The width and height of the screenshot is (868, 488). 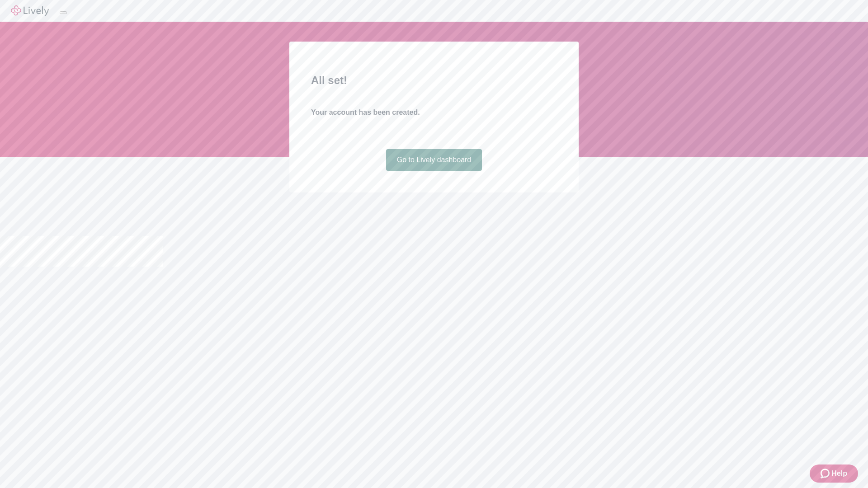 I want to click on a: Go to Lively dashboard, so click(x=434, y=160).